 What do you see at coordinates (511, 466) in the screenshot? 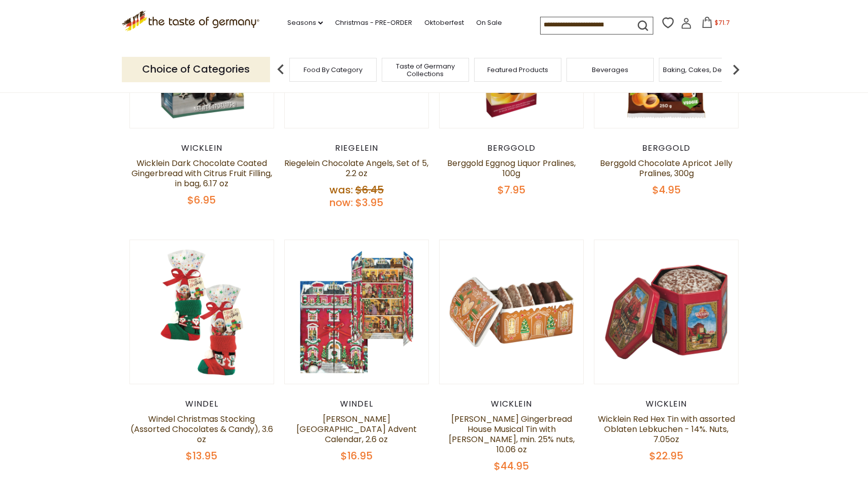
I see `span: $44.95` at bounding box center [511, 466].